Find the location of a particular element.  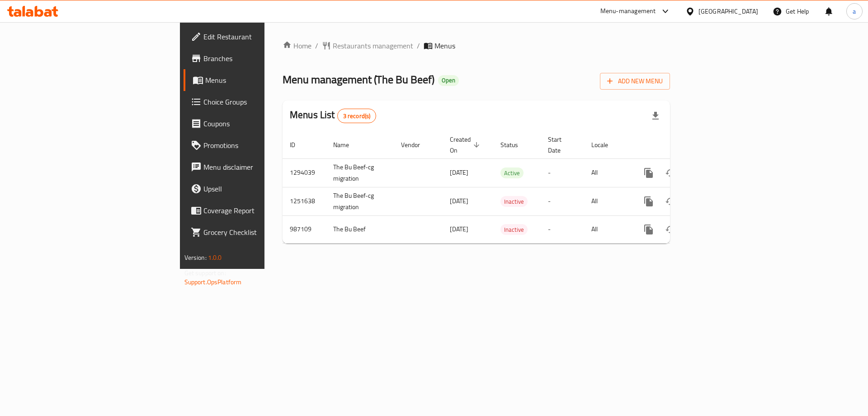

a: Promotions is located at coordinates (254, 145).